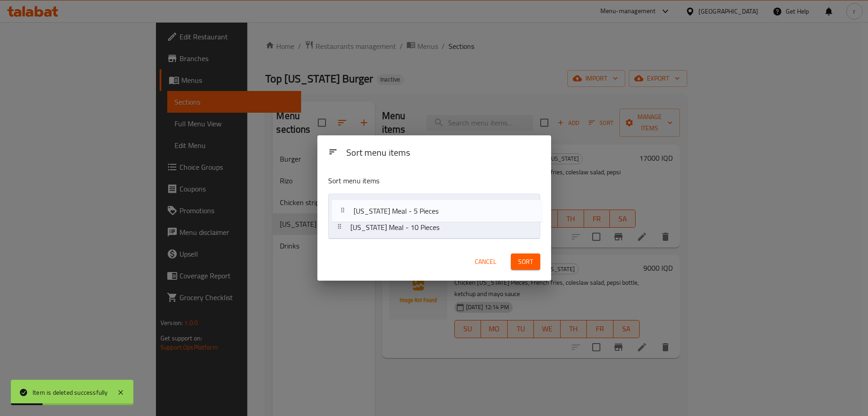  Describe the element at coordinates (525, 262) in the screenshot. I see `button: Sort` at that location.